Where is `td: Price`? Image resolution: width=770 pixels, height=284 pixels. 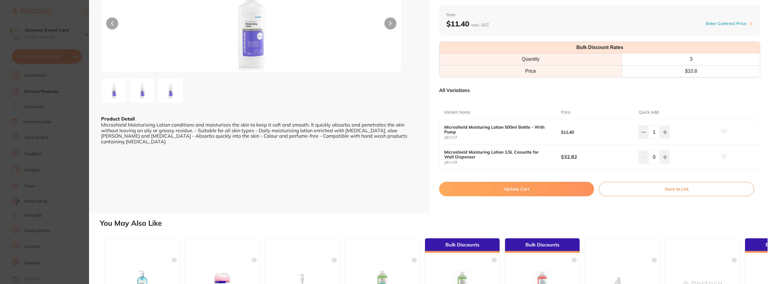
td: Price is located at coordinates (531, 71).